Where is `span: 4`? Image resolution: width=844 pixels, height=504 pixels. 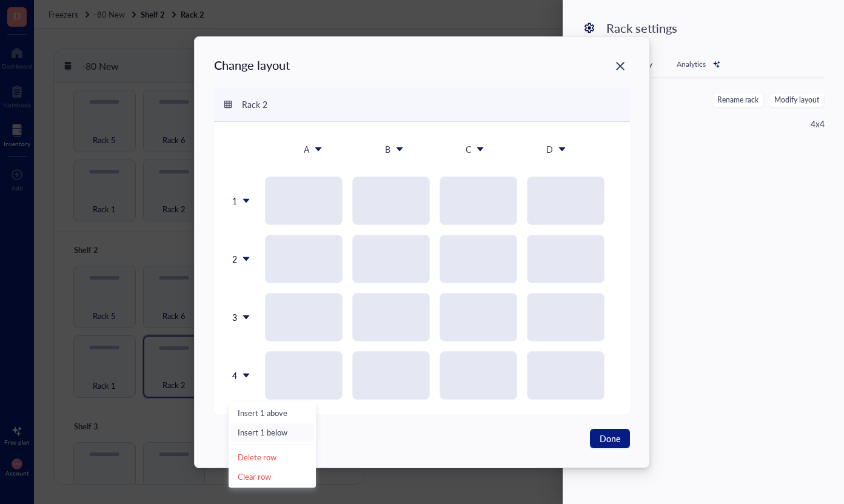 span: 4 is located at coordinates (234, 375).